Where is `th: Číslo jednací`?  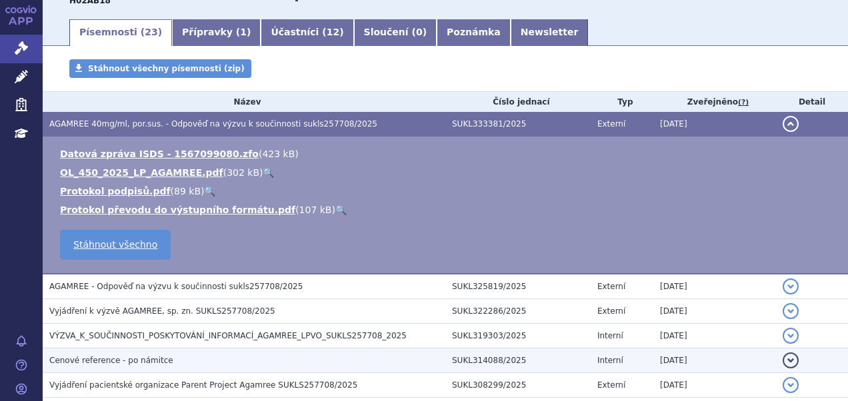 th: Číslo jednací is located at coordinates (518, 102).